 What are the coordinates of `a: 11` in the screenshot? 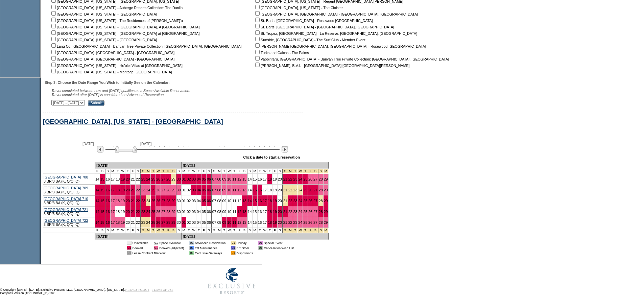 It's located at (235, 179).